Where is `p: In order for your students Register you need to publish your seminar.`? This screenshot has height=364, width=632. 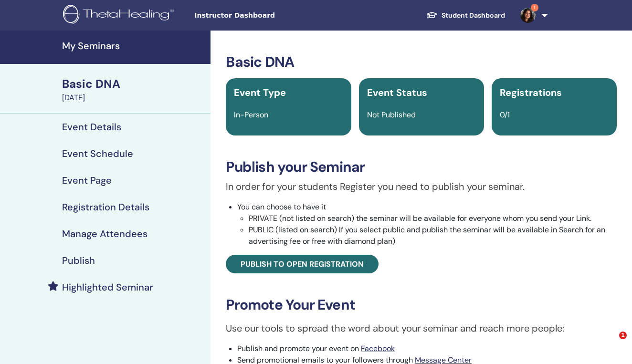
p: In order for your students Register you need to publish your seminar. is located at coordinates (421, 187).